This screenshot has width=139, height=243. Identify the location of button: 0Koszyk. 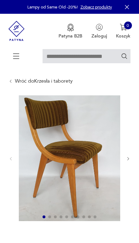
(123, 31).